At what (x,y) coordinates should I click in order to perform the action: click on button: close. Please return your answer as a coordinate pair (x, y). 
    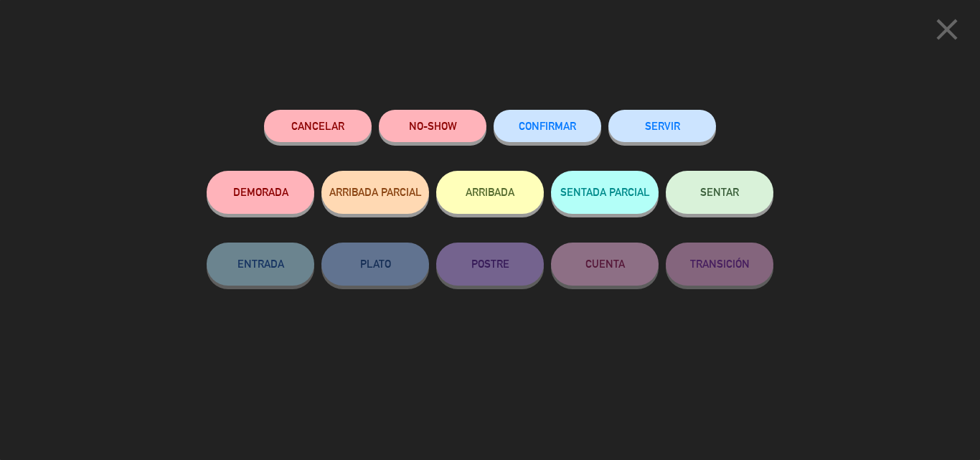
    Looking at the image, I should click on (947, 32).